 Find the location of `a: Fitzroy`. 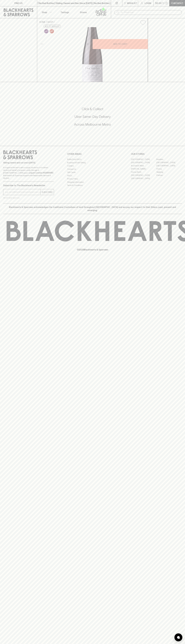

a: Fitzroy is located at coordinates (169, 169).